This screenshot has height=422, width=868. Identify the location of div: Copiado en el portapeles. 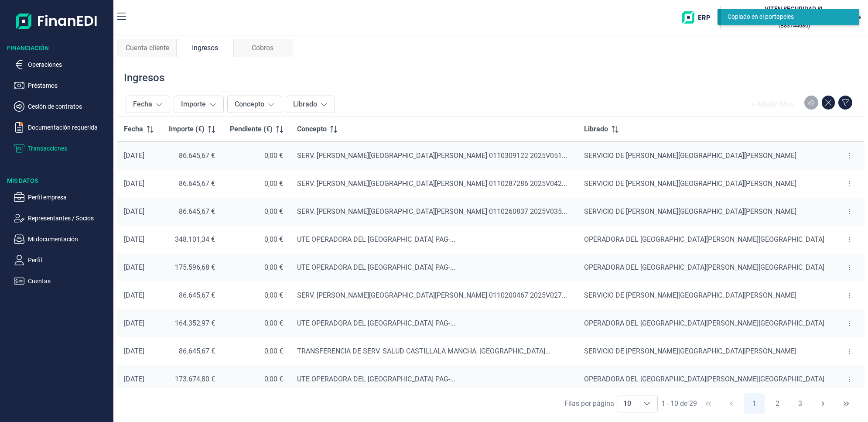
(787, 17).